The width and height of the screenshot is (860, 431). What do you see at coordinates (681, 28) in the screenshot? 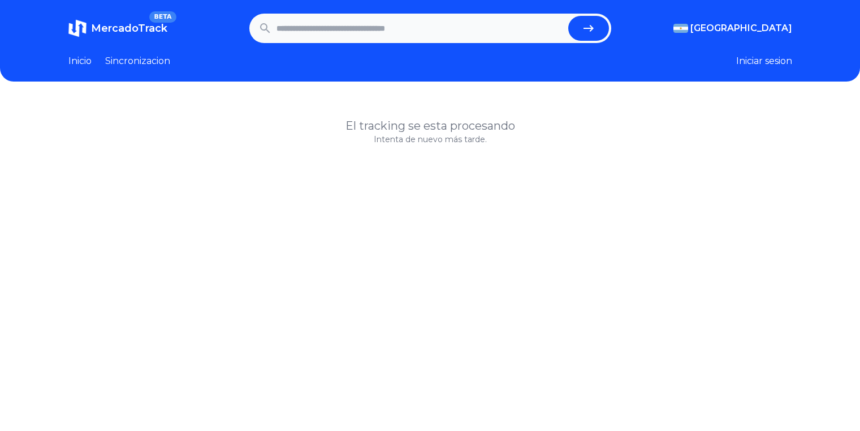
I see `img: Argentina` at bounding box center [681, 28].